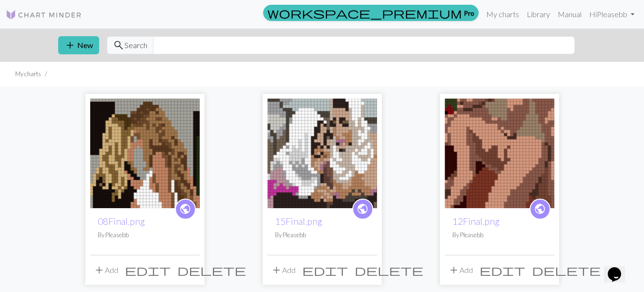 Image resolution: width=644 pixels, height=292 pixels. What do you see at coordinates (503, 14) in the screenshot?
I see `a: My charts` at bounding box center [503, 14].